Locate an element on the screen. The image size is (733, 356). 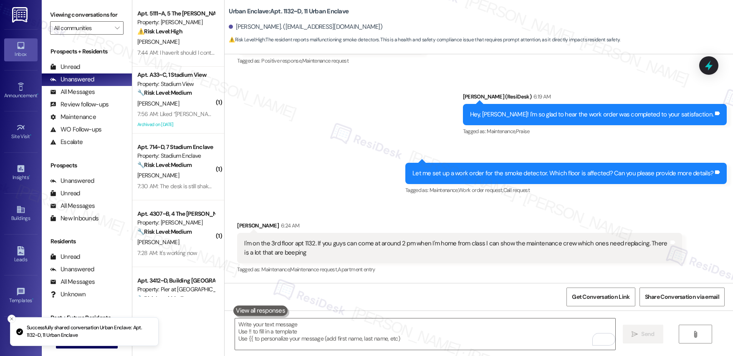
div: Escalate is located at coordinates (66, 142).